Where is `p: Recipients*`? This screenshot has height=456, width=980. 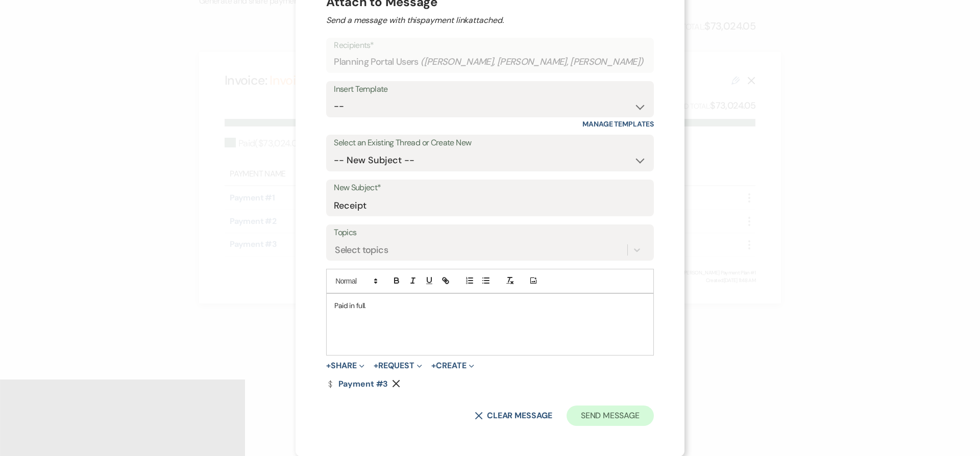 p: Recipients* is located at coordinates (490, 45).